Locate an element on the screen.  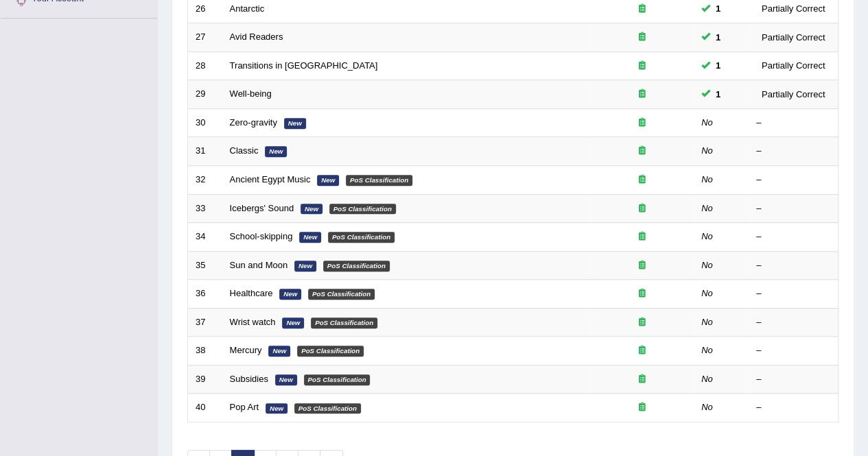
a: Icebergs' Sound is located at coordinates (262, 208).